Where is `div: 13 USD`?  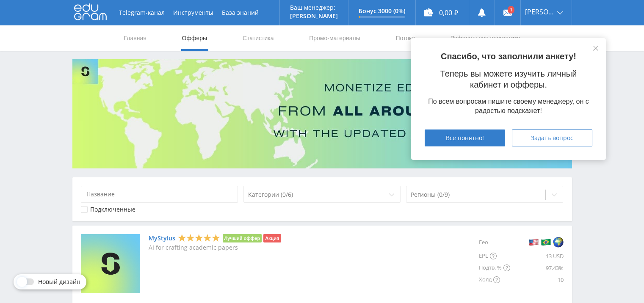
div: 13 USD is located at coordinates (537, 256).